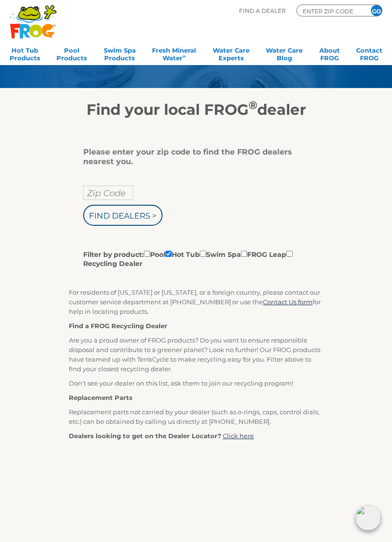 Image resolution: width=392 pixels, height=542 pixels. I want to click on a: PoolProducts, so click(71, 53).